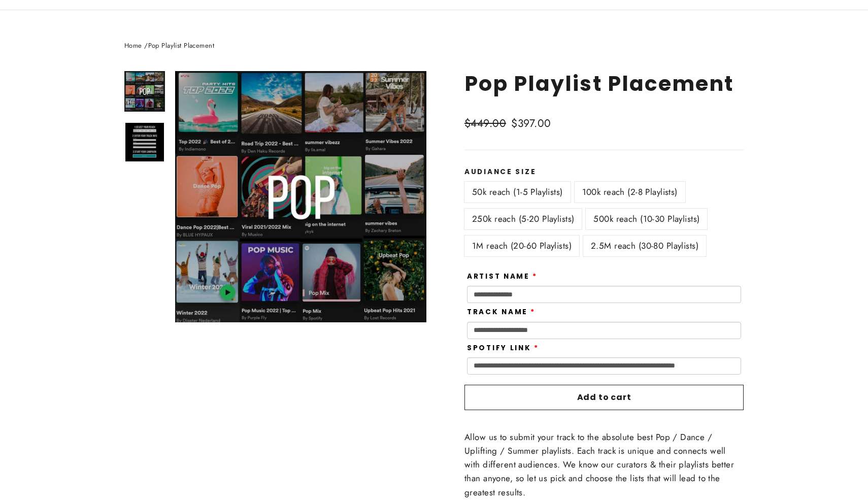 Image resolution: width=868 pixels, height=502 pixels. Describe the element at coordinates (604, 172) in the screenshot. I see `label: Audiance Size` at that location.